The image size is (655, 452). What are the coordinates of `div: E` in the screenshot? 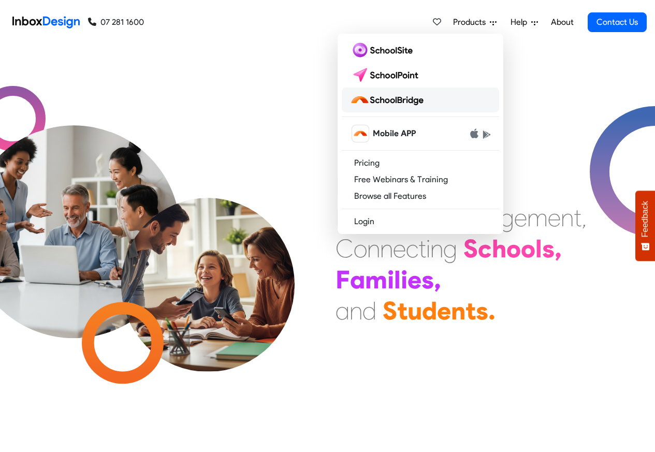 It's located at (341, 217).